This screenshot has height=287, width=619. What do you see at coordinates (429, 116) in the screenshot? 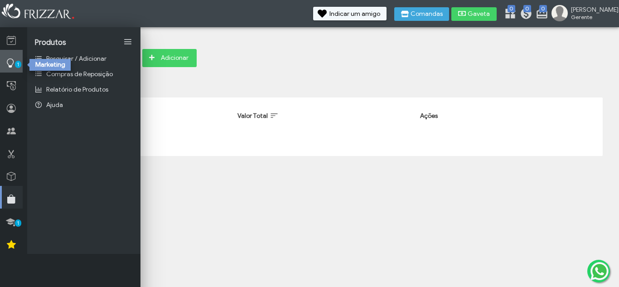
I see `span: Ações` at bounding box center [429, 116].